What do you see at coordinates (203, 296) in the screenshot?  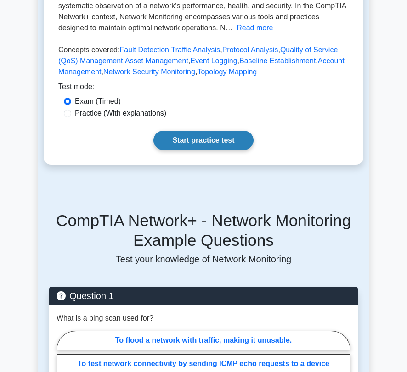 I see `h5: Question 1` at bounding box center [203, 296].